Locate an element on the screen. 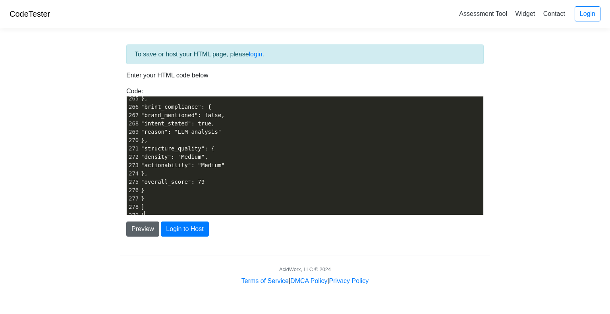  div: 273 is located at coordinates (133, 165).